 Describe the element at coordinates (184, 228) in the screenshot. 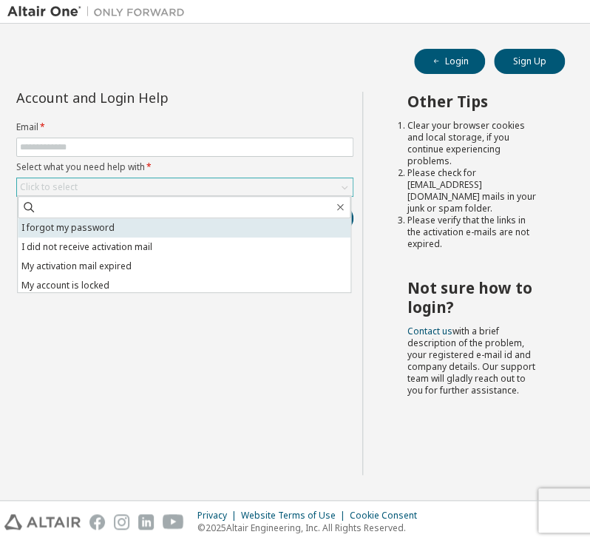

I see `li: I forgot my password` at that location.